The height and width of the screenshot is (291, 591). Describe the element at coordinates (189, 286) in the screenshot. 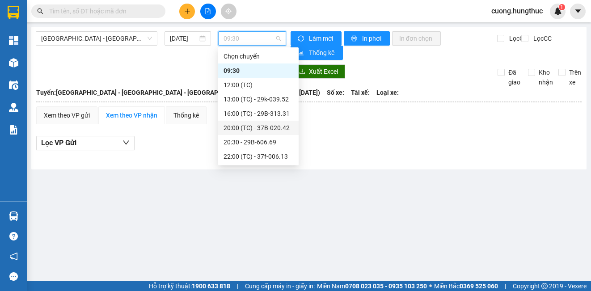

I see `span: Hỗ trợ kỹ thuật:` at that location.